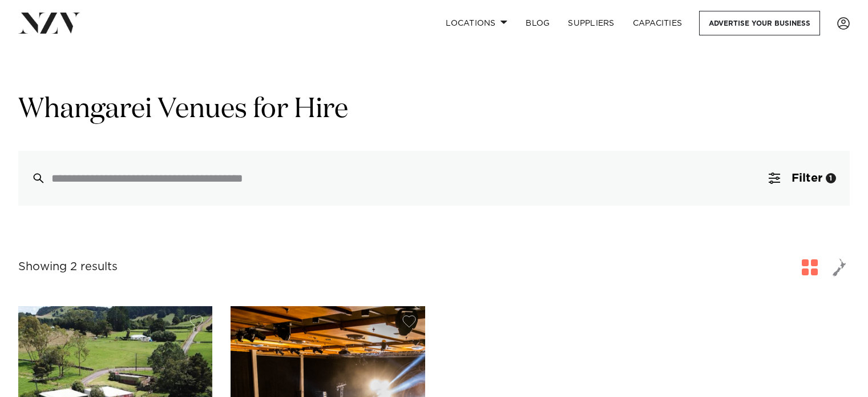 Image resolution: width=868 pixels, height=397 pixels. Describe the element at coordinates (68, 266) in the screenshot. I see `div: Showing 2 results` at that location.